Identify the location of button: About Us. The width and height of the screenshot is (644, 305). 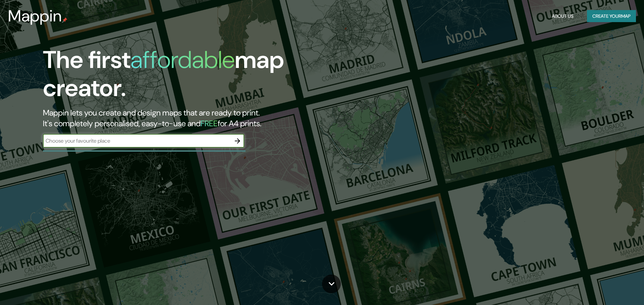
(562, 16).